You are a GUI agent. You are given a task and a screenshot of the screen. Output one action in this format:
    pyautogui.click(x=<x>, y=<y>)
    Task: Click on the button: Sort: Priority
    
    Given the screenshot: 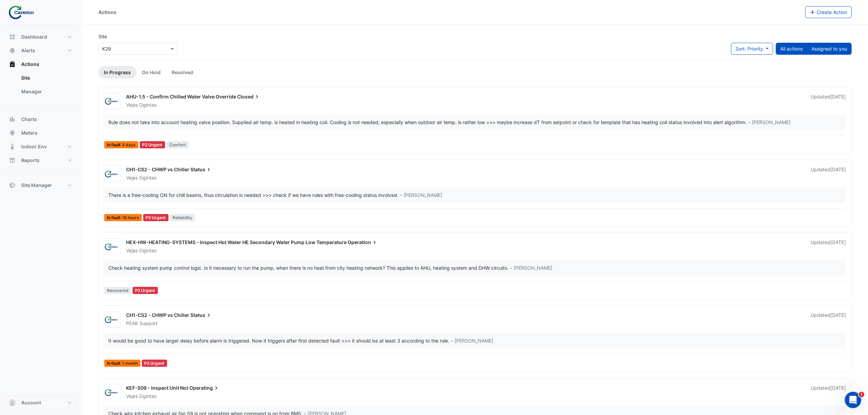 What is the action you would take?
    pyautogui.click(x=751, y=48)
    